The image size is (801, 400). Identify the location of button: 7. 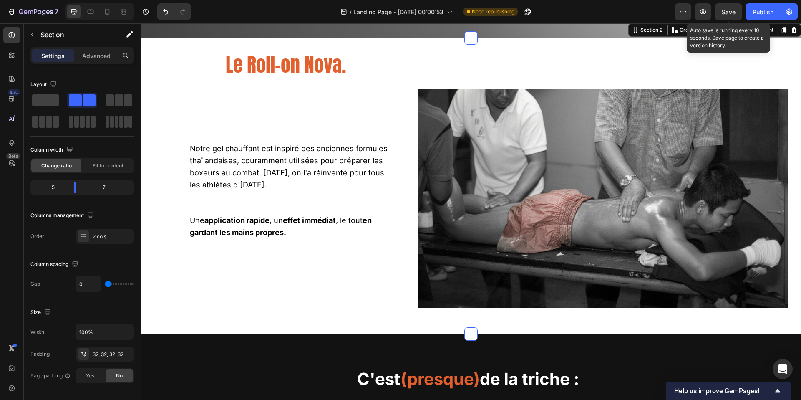
(33, 12).